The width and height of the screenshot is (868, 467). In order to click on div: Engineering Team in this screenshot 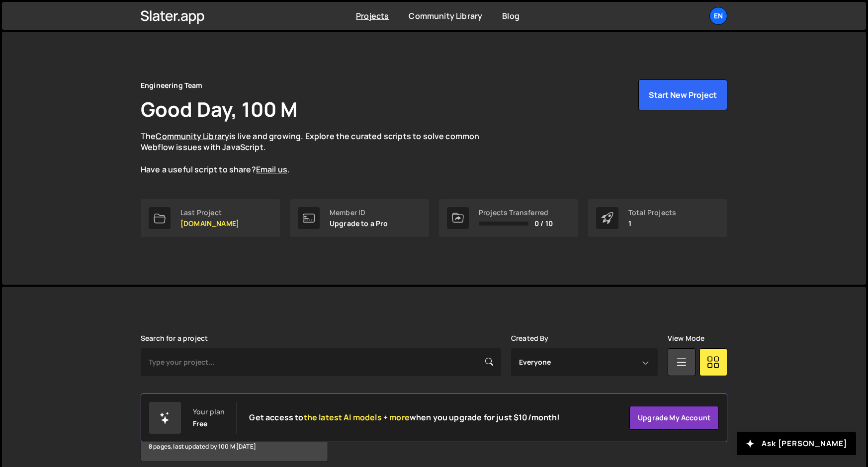, I will do `click(171, 86)`.